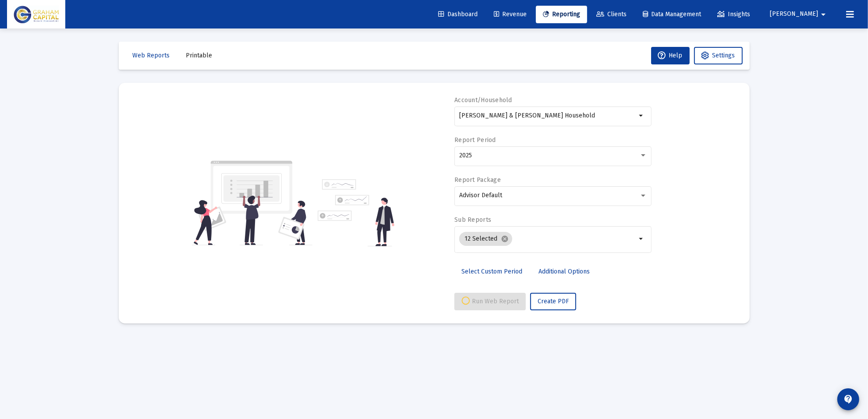 This screenshot has width=868, height=419. Describe the element at coordinates (670, 55) in the screenshot. I see `span: Help` at that location.